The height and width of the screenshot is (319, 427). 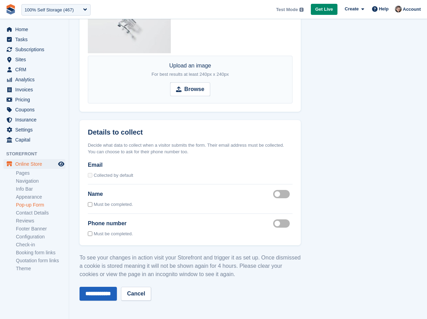 What do you see at coordinates (40, 229) in the screenshot?
I see `a: Footer Banner` at bounding box center [40, 229].